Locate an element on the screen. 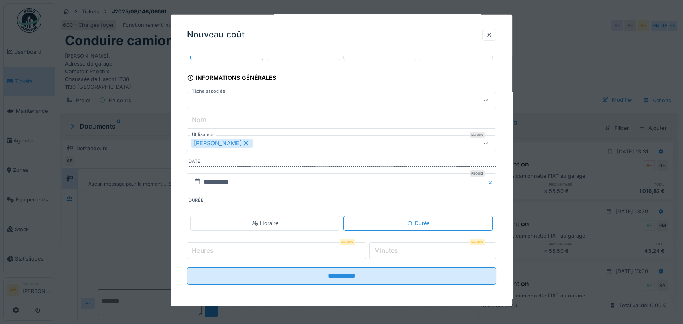 The image size is (683, 324). div: Transport is located at coordinates (303, 52).